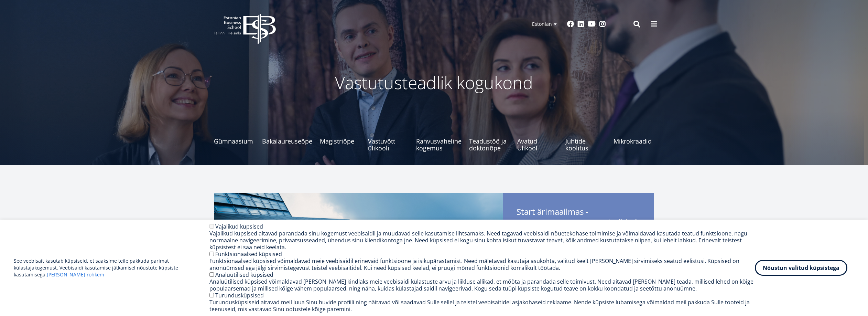  What do you see at coordinates (340, 138) in the screenshot?
I see `a: Magistriõpe` at bounding box center [340, 138].